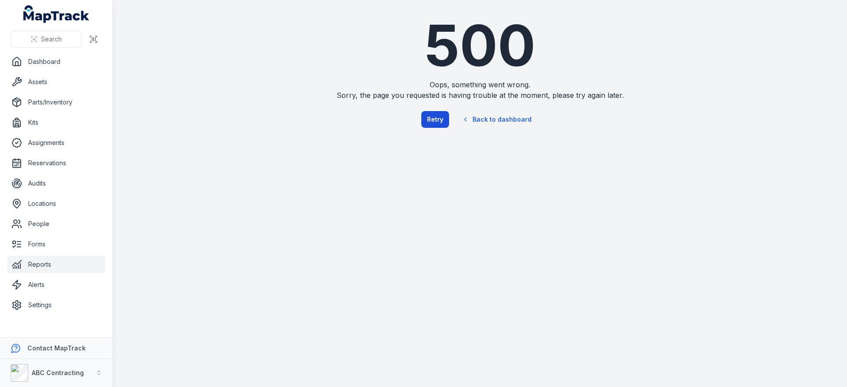 The width and height of the screenshot is (847, 387). What do you see at coordinates (56, 305) in the screenshot?
I see `a: Settings` at bounding box center [56, 305].